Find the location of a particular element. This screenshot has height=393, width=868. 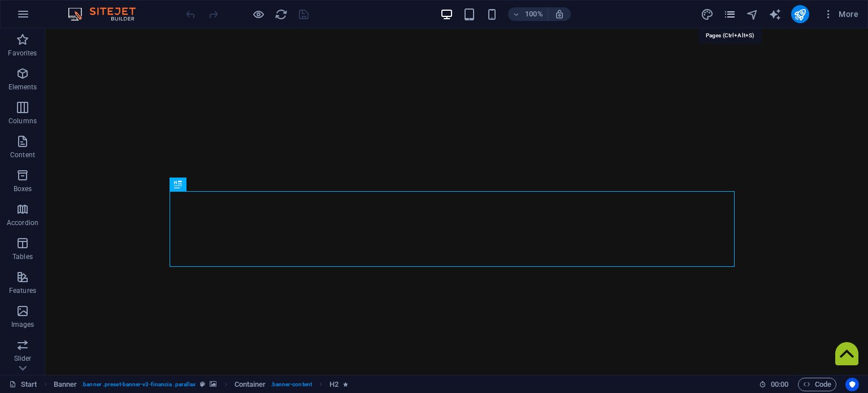

i: This element is a customizable preset is located at coordinates (202, 384).